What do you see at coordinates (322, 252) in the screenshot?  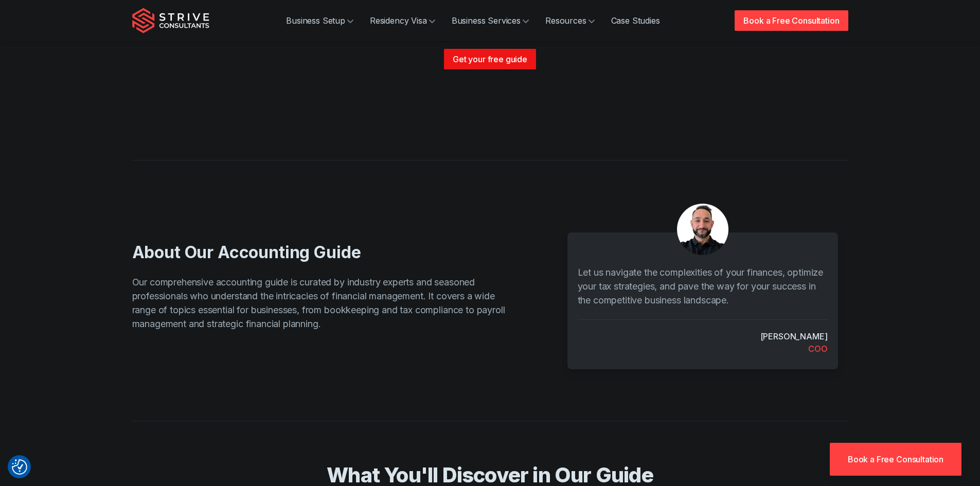 I see `h2: About Our Accounting Guide` at bounding box center [322, 252].